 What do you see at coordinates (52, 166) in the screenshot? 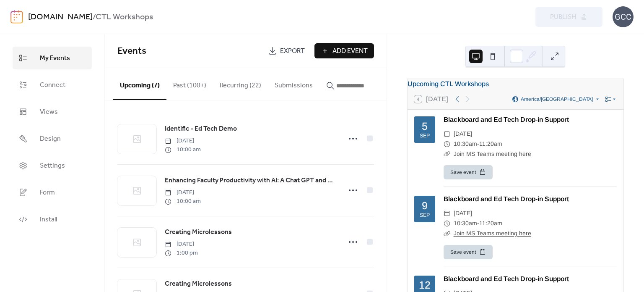
I see `a: Settings` at bounding box center [52, 166].